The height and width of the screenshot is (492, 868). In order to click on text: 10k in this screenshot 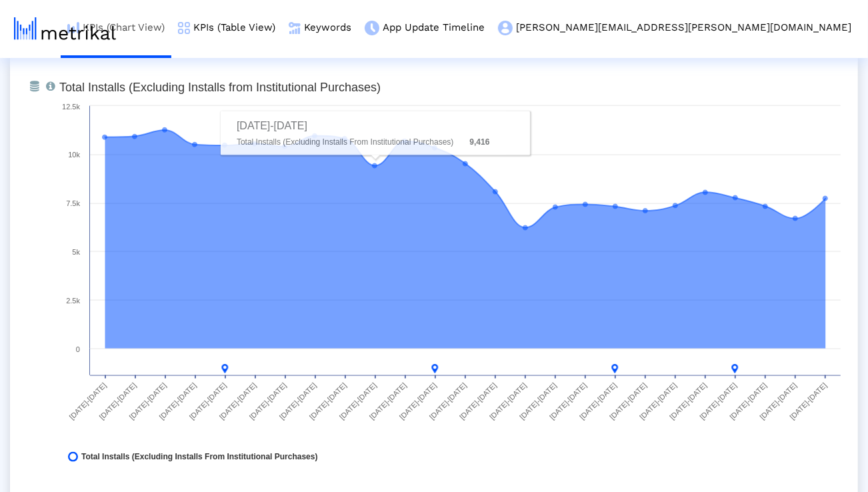, I will do `click(74, 155)`.